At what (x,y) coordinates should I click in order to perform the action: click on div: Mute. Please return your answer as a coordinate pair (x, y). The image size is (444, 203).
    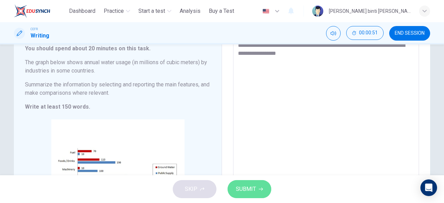
    Looking at the image, I should click on (333, 33).